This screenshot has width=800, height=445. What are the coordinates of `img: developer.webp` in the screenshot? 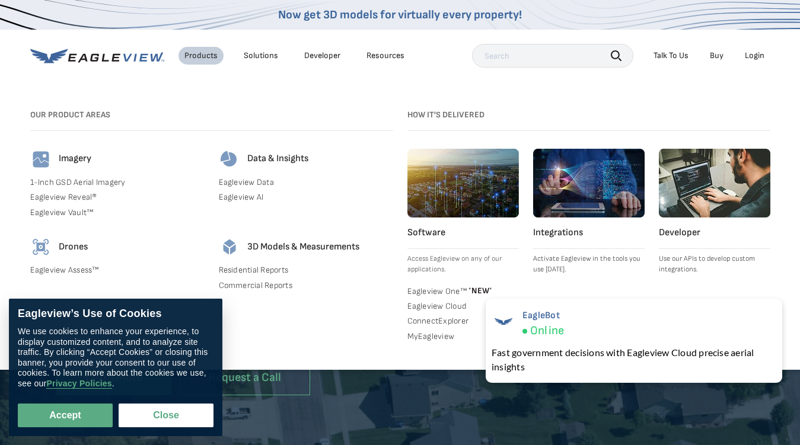 It's located at (715, 183).